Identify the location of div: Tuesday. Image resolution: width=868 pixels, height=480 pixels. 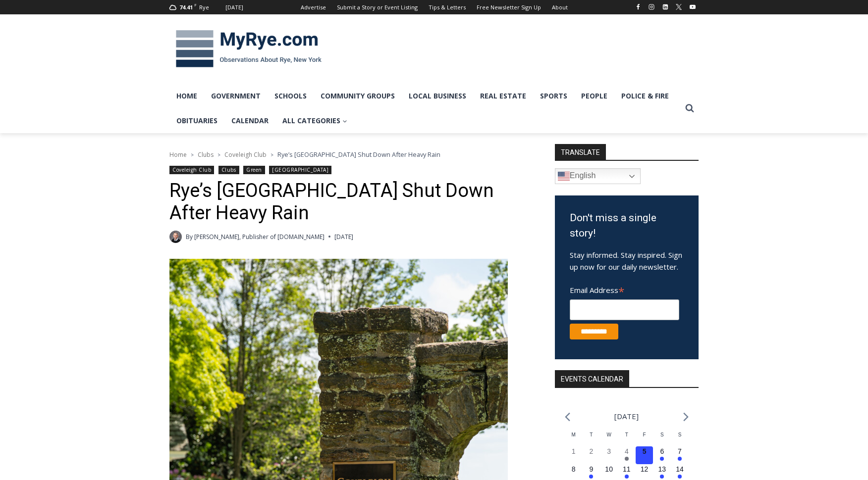
(591, 438).